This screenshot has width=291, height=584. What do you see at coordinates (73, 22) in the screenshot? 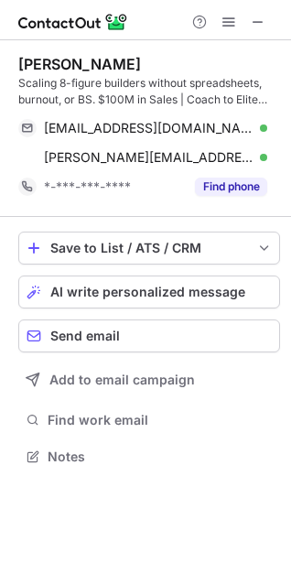
I see `img: ContactOut v5.3.10` at bounding box center [73, 22].